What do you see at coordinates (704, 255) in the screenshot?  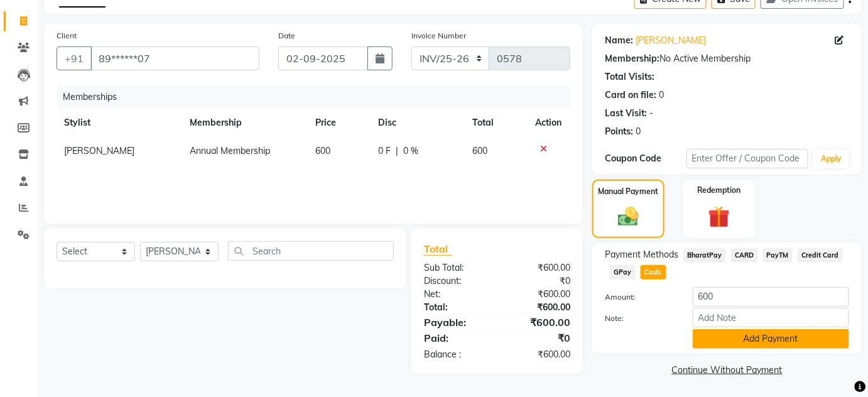 I see `span: BharatPay` at bounding box center [704, 255].